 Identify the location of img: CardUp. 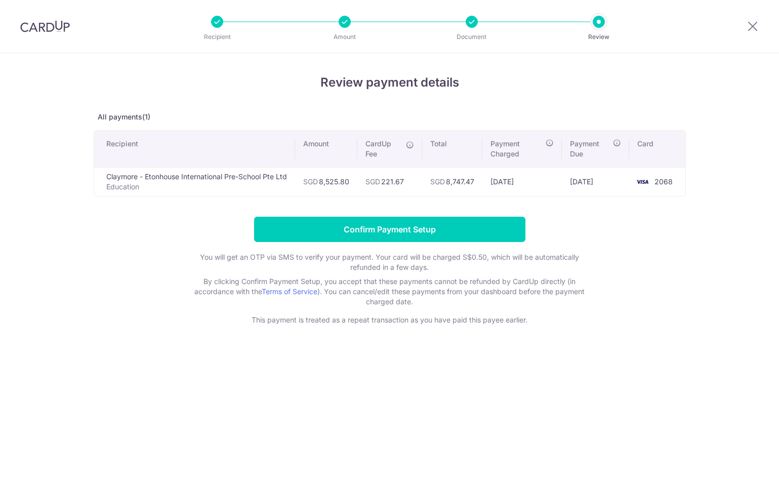
(45, 26).